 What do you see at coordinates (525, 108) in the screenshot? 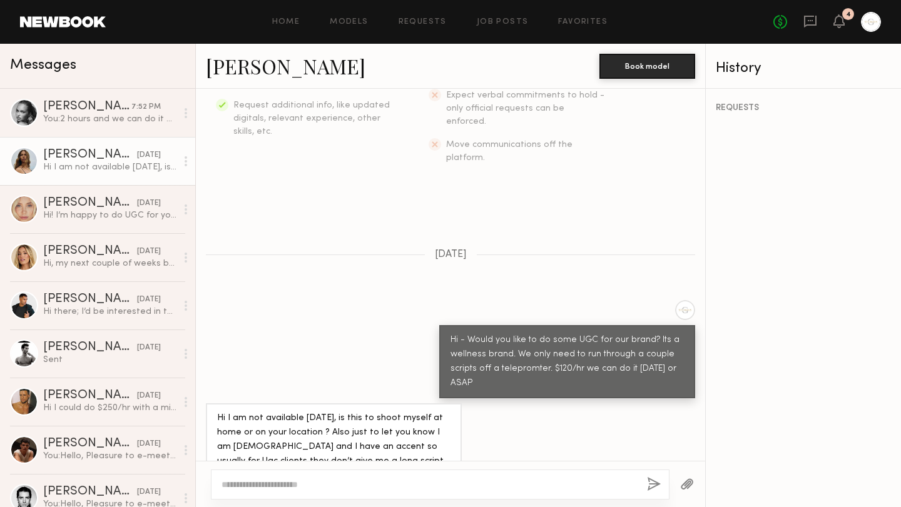
I see `span: Expect verbal commitments to hold - only official requests can be enforced.` at bounding box center [525, 108].